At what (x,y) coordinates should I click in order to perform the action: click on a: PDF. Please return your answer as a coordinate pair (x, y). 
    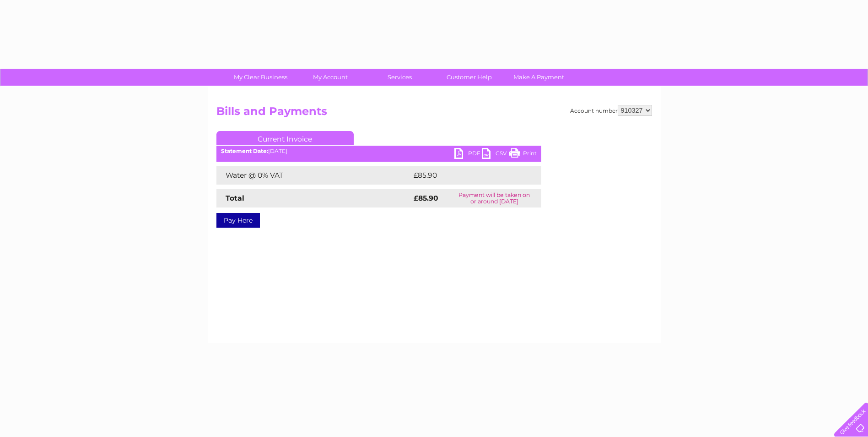
    Looking at the image, I should click on (468, 154).